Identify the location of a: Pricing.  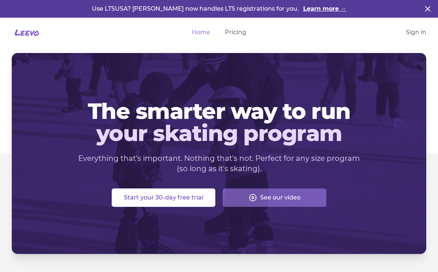
(236, 32).